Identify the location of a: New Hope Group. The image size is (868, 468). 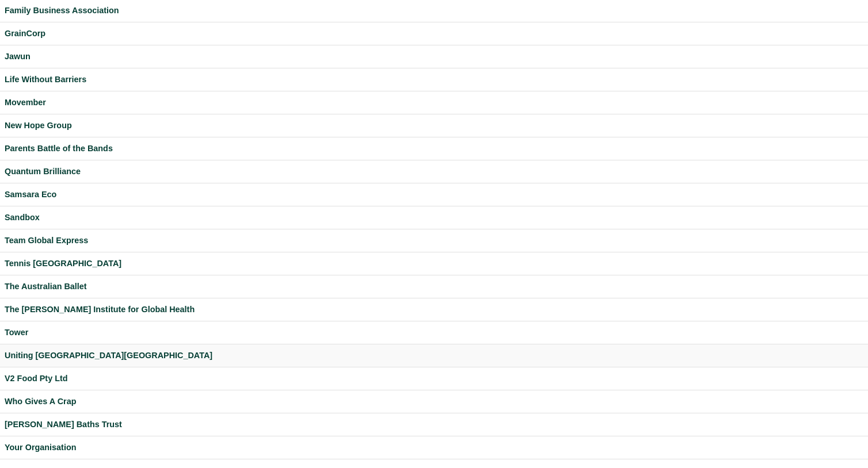
(434, 125).